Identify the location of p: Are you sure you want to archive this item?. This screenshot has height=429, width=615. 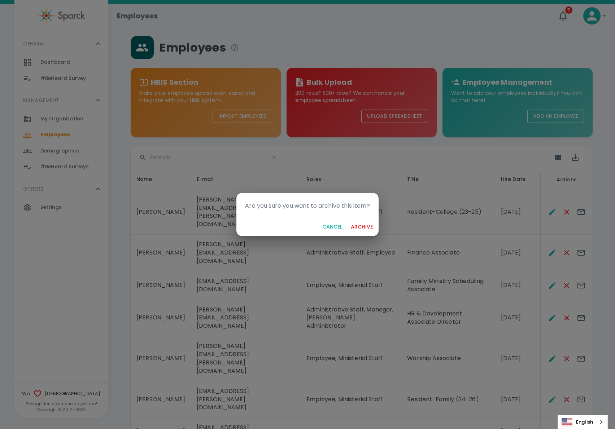
(307, 206).